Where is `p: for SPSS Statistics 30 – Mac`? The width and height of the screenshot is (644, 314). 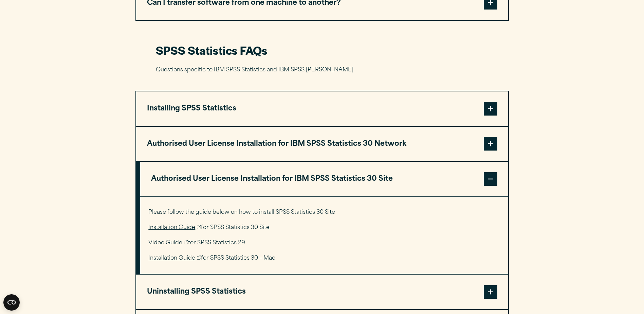
p: for SPSS Statistics 30 – Mac is located at coordinates (324, 258).